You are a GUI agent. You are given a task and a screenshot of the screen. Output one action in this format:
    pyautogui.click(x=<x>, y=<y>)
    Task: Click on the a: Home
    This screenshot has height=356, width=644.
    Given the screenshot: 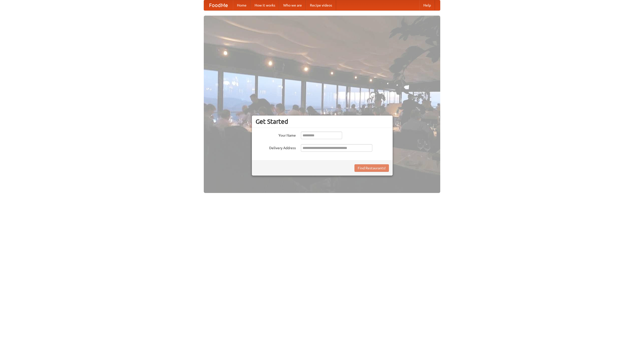 What is the action you would take?
    pyautogui.click(x=242, y=5)
    